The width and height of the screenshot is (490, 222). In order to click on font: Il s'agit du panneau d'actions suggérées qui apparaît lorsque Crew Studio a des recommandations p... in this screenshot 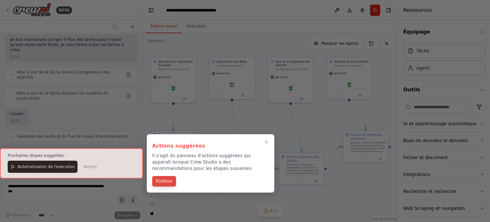, I will do `click(202, 162)`.